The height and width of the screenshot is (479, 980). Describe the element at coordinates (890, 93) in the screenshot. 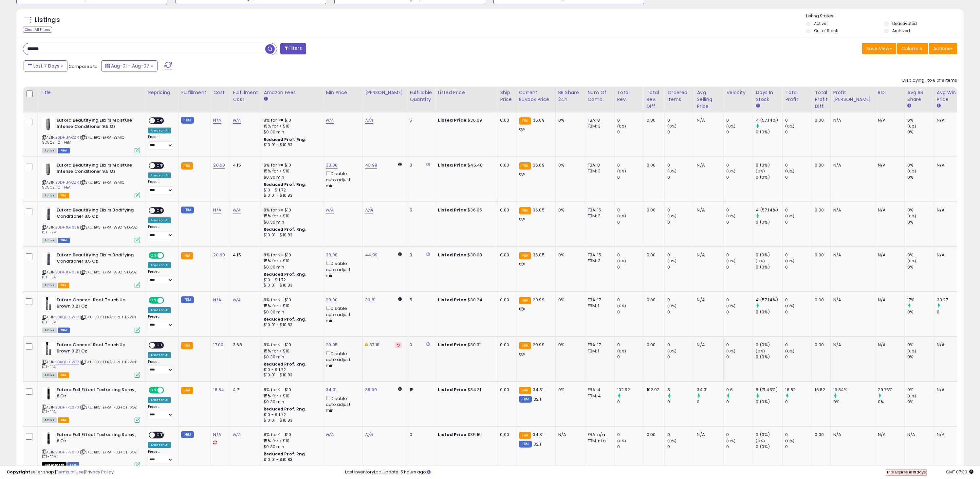

I see `div: ROI` at that location.